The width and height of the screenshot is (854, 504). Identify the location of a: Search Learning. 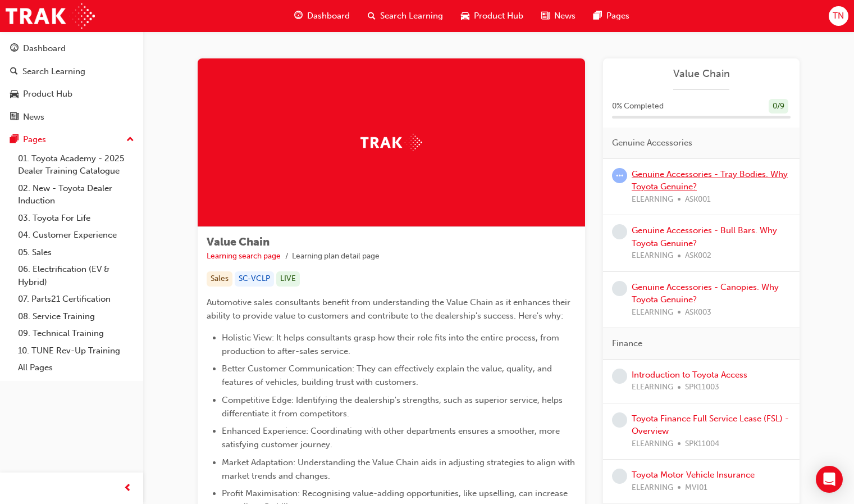
(71, 71).